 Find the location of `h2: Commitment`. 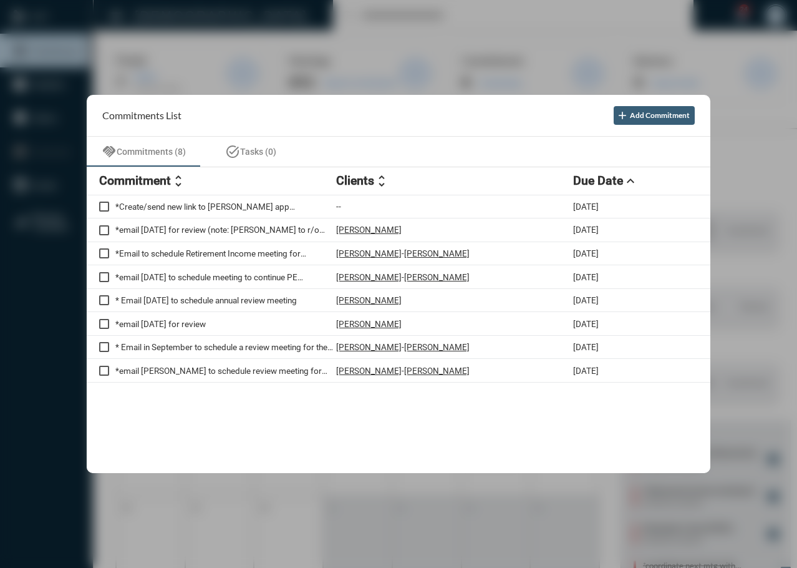

h2: Commitment is located at coordinates (135, 180).